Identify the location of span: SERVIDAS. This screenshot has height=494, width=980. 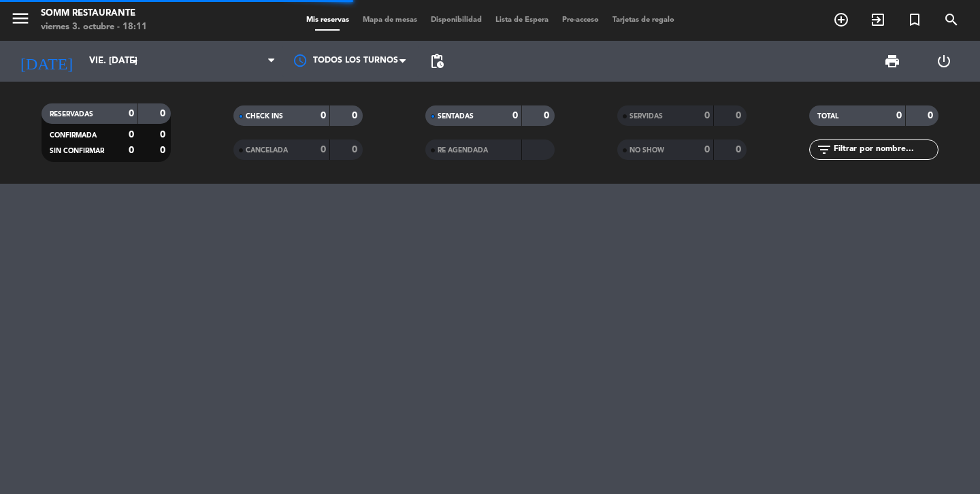
(646, 116).